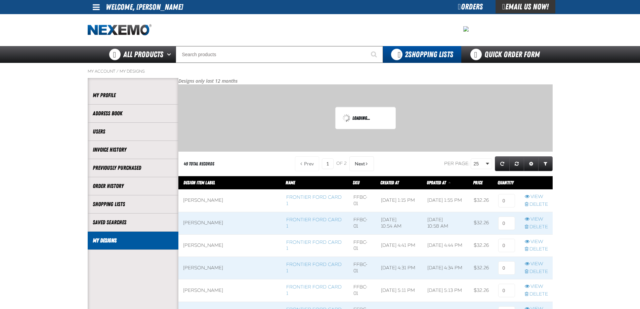 This screenshot has width=640, height=309. Describe the element at coordinates (390, 182) in the screenshot. I see `span: Created At` at that location.